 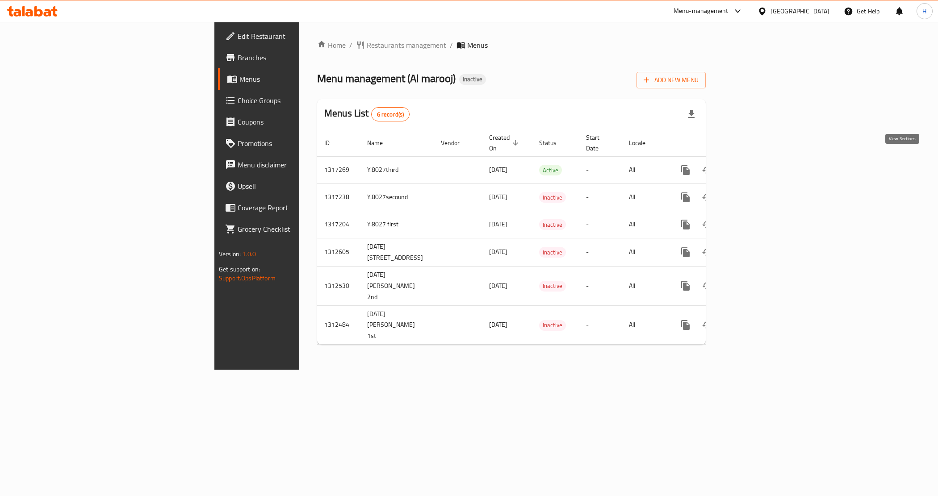 What do you see at coordinates (301, 58) in the screenshot?
I see `span: Branches` at bounding box center [301, 58].